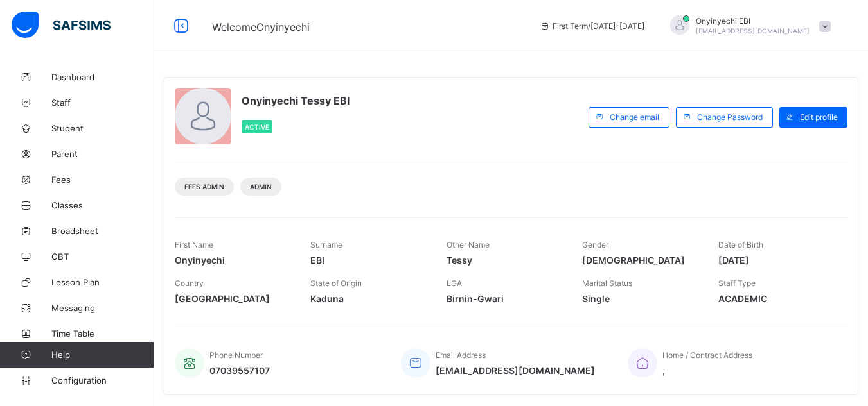  What do you see at coordinates (741, 244) in the screenshot?
I see `span: Date of Birth` at bounding box center [741, 244].